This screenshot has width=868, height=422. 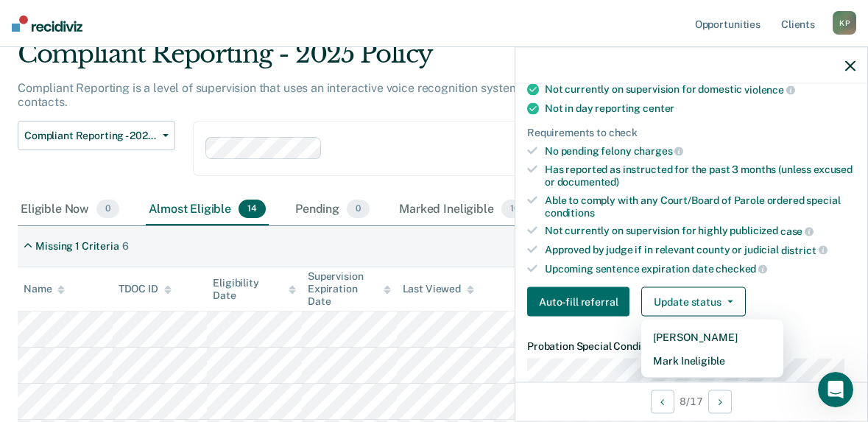 What do you see at coordinates (658, 107) in the screenshot?
I see `span: center` at bounding box center [658, 107].